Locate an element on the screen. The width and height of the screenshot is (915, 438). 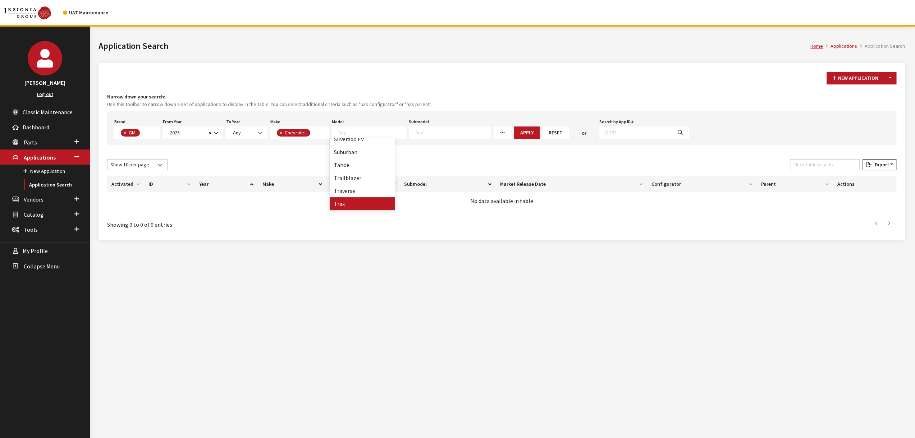
span: Classic Maintenance is located at coordinates (47, 112).